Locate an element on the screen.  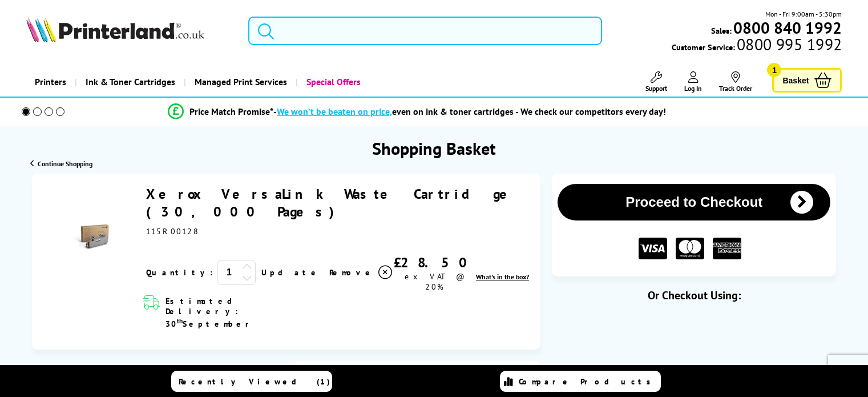
span: 0800 995 1992 is located at coordinates (788, 44).